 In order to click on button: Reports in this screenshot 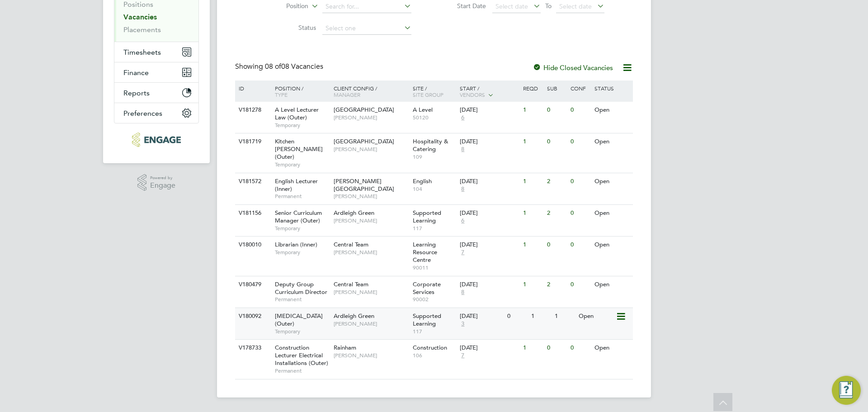, I will do `click(157, 93)`.